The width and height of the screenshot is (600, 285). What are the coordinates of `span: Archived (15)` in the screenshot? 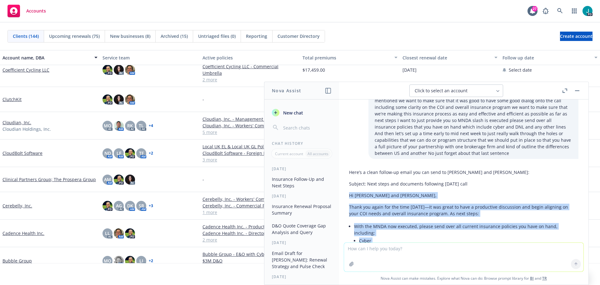 It's located at (174, 36).